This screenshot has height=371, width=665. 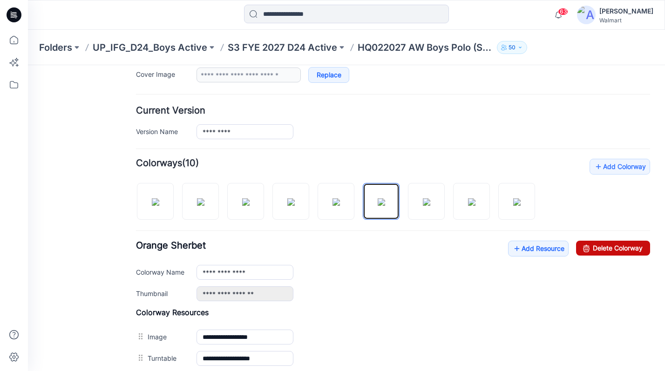 I want to click on p: Folders, so click(x=55, y=48).